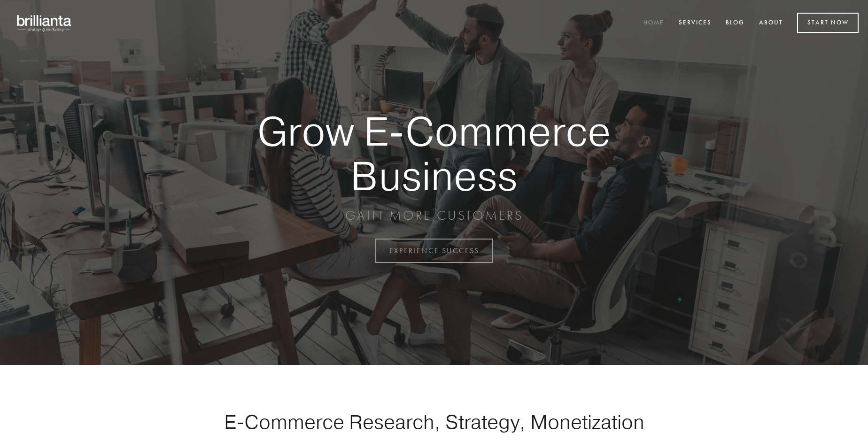 The image size is (868, 441). Describe the element at coordinates (434, 422) in the screenshot. I see `h1: E-Commerce Research, Strategy, Monetization` at that location.